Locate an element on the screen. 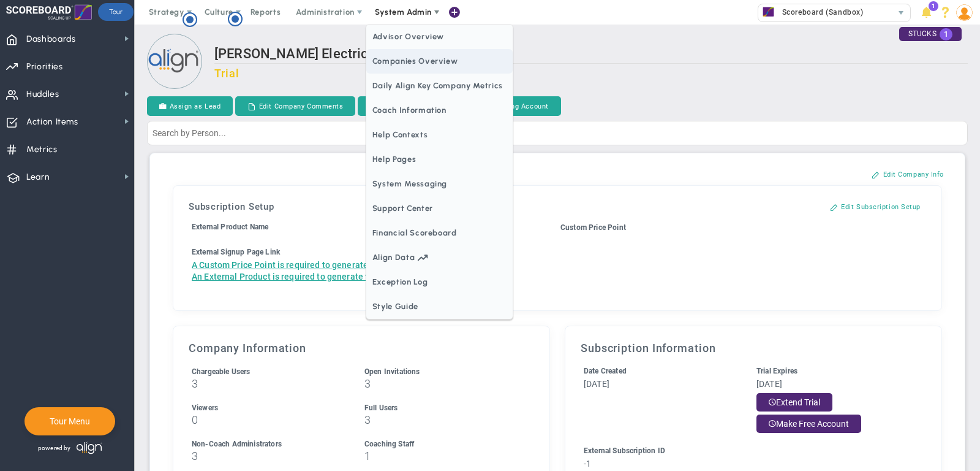  h3: 1 is located at coordinates (439, 455).